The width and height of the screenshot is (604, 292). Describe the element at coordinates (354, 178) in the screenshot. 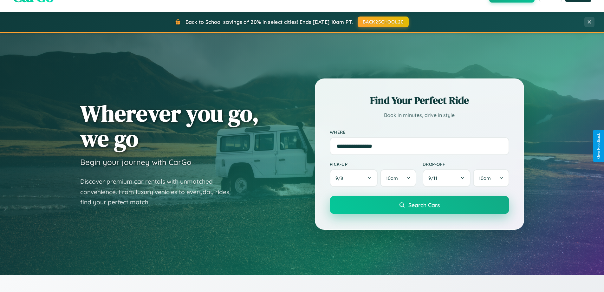

I see `button: 9/8` at that location.